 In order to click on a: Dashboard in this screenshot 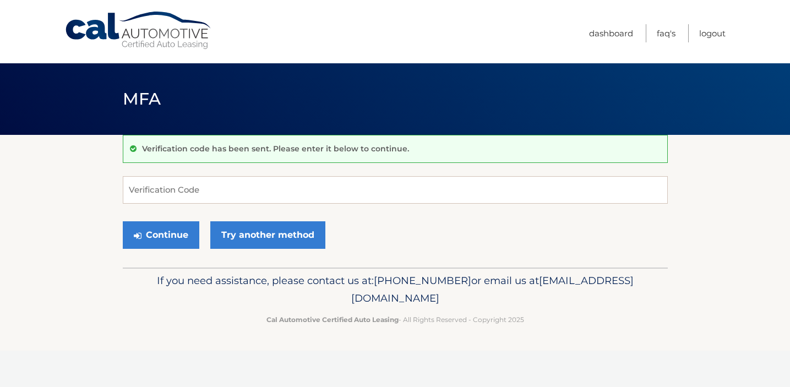, I will do `click(611, 33)`.